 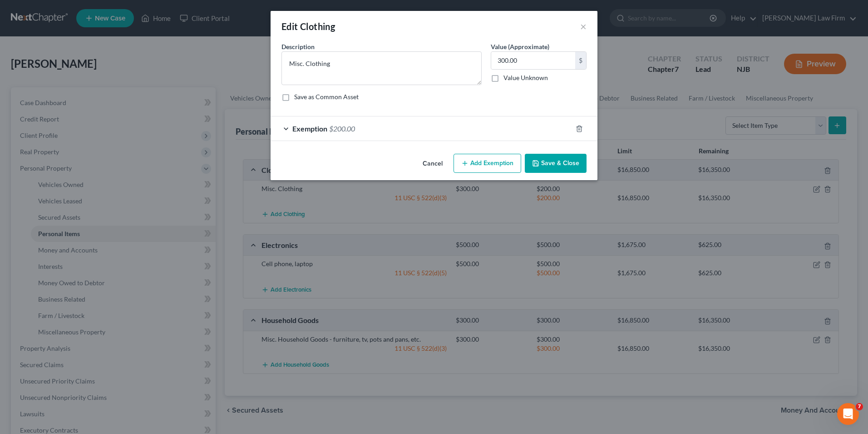 I want to click on span: 7, so click(x=860, y=407).